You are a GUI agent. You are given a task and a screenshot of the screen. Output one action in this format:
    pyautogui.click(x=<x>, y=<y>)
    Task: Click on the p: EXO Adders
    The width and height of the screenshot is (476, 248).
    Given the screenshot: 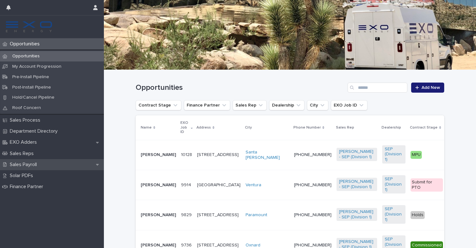 What is the action you would take?
    pyautogui.click(x=25, y=142)
    